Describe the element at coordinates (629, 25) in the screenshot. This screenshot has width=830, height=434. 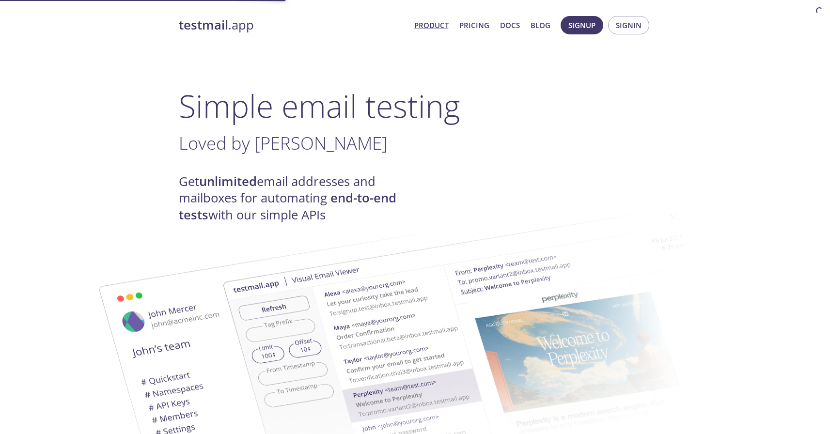
I see `button: Signin` at that location.